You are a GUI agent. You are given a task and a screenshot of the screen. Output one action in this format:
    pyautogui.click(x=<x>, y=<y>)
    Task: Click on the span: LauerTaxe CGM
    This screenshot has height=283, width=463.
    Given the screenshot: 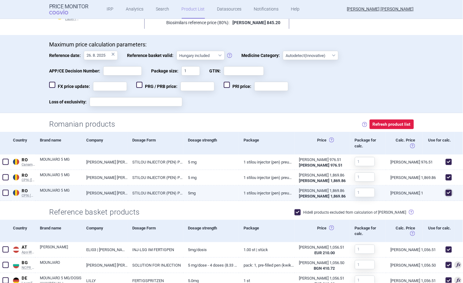 What is the action you would take?
    pyautogui.click(x=72, y=19)
    